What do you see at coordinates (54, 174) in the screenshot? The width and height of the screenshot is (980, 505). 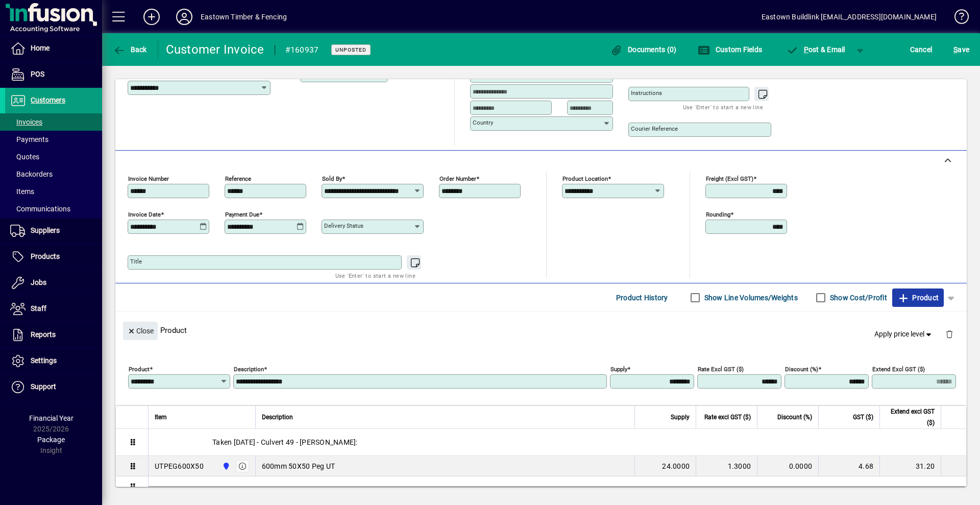 I see `a: Backorders` at bounding box center [54, 174].